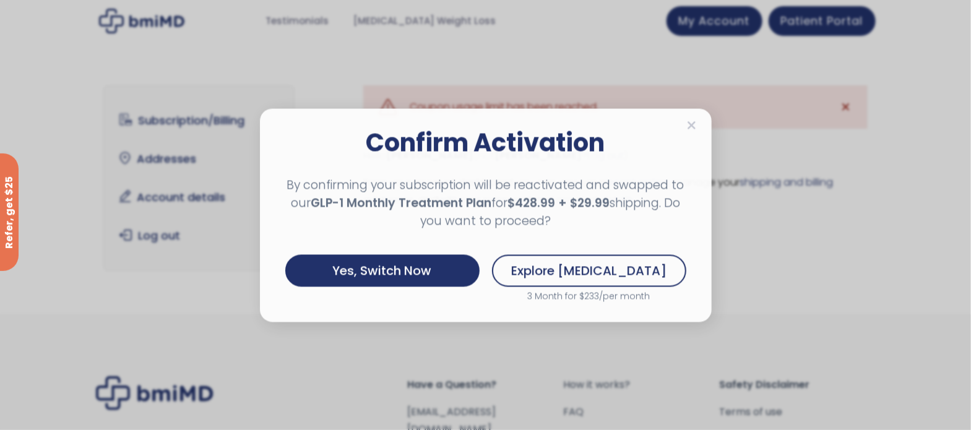 This screenshot has width=971, height=430. I want to click on div: Yes, Switch Now, so click(383, 271).